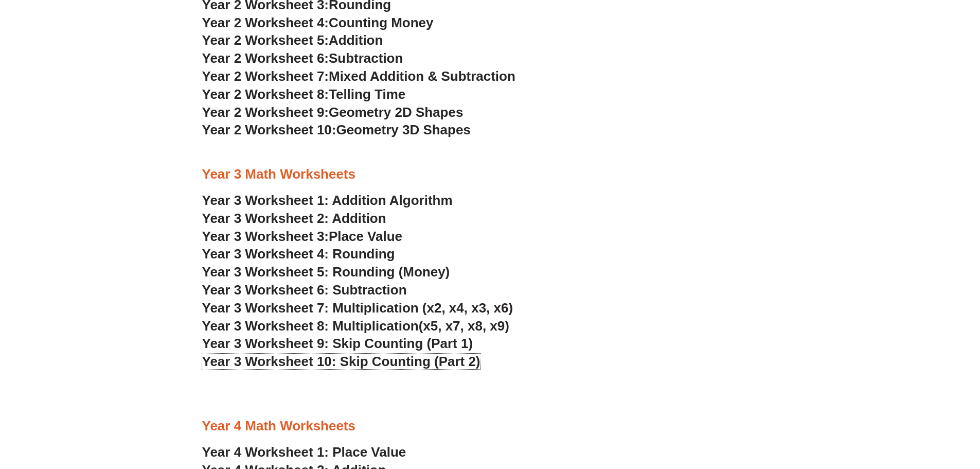 The width and height of the screenshot is (980, 469). Describe the element at coordinates (269, 130) in the screenshot. I see `span: Year 2 Worksheet 10:` at that location.